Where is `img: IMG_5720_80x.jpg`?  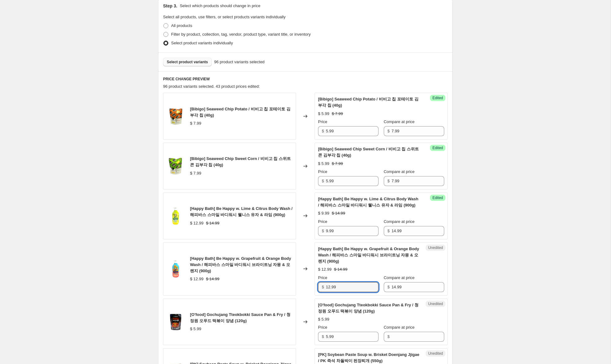
img: IMG_5720_80x.jpg is located at coordinates (176, 269).